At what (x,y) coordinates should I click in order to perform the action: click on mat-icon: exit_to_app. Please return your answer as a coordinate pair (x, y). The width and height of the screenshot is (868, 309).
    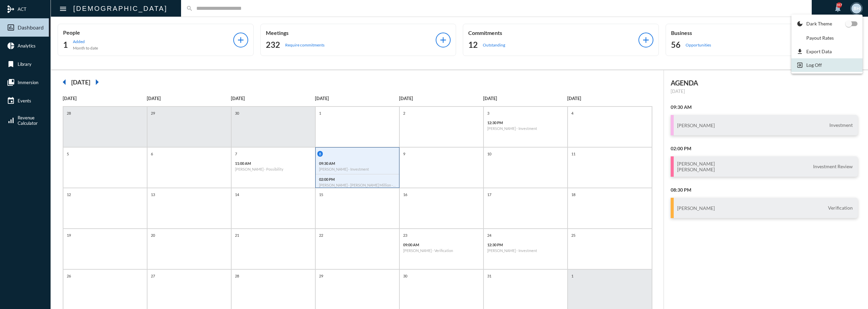
    Looking at the image, I should click on (800, 65).